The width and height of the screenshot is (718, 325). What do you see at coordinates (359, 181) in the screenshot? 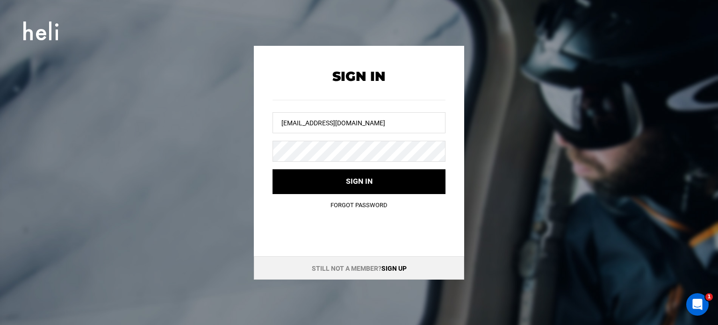
I see `button: Sign in` at bounding box center [359, 181].